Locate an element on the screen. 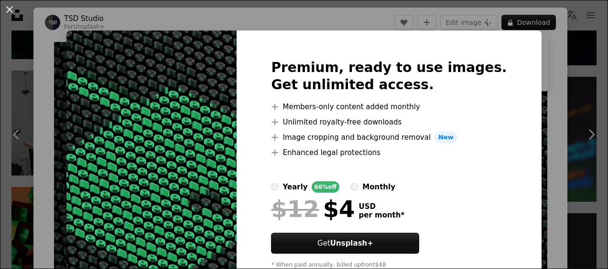 The width and height of the screenshot is (608, 269). span: USD is located at coordinates (381, 207).